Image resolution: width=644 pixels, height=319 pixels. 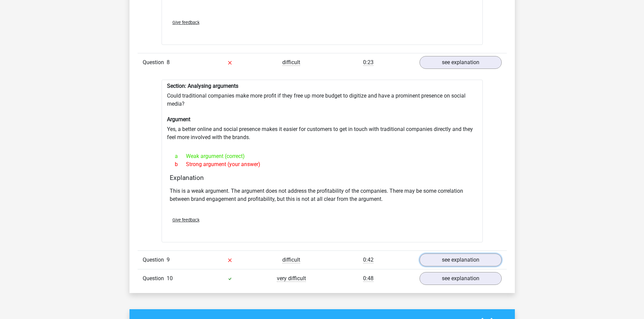 I want to click on span: 0:48, so click(x=368, y=279).